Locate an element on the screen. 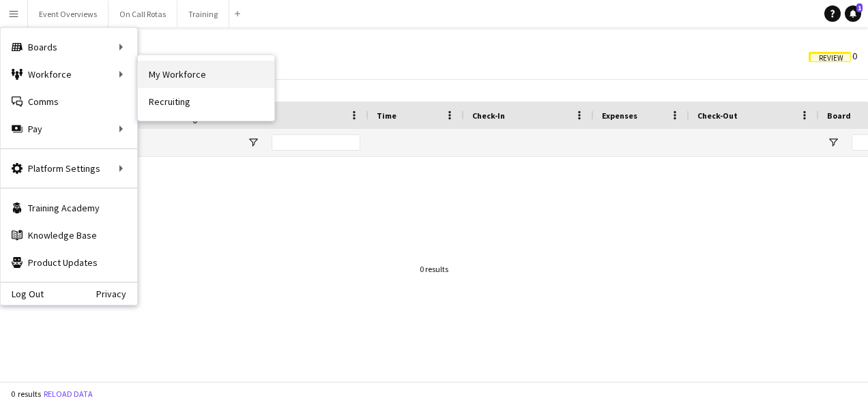 The height and width of the screenshot is (405, 868). a: Knowledge Base is located at coordinates (69, 235).